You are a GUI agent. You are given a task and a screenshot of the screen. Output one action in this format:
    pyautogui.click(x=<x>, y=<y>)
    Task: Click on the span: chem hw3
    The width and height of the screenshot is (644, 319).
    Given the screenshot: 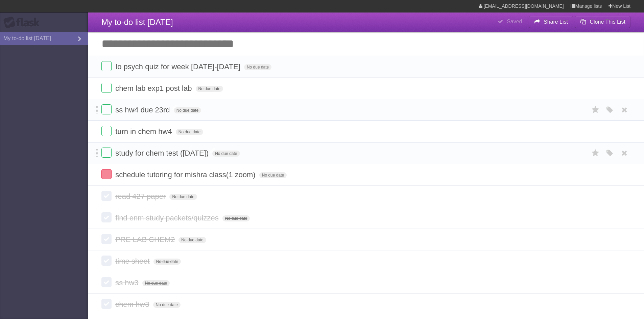 What is the action you would take?
    pyautogui.click(x=133, y=304)
    